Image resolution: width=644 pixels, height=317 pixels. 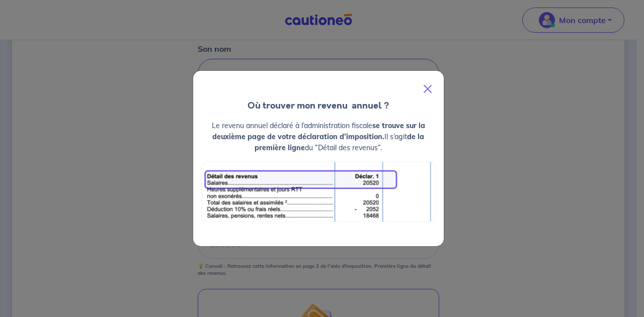 I want to click on strong: se trouve sur la deuxième page de votre déclaration d’imposition., so click(x=319, y=132).